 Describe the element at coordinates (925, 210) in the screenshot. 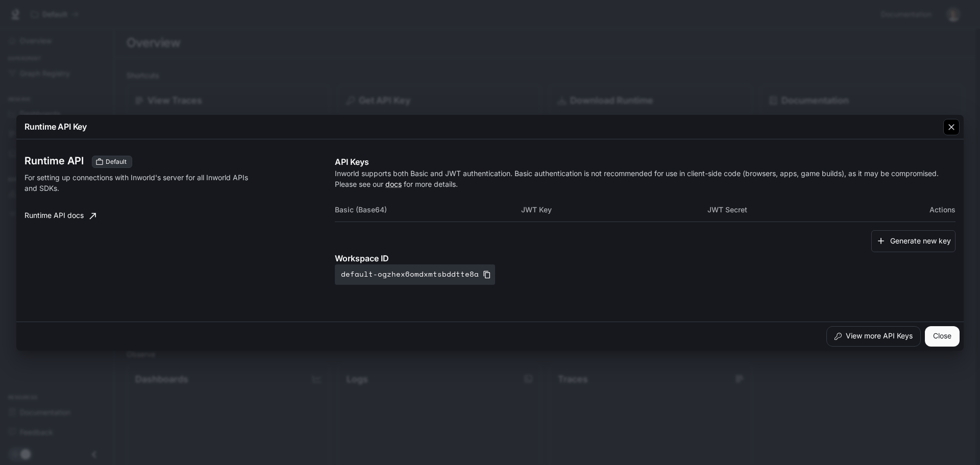

I see `th: Actions` at that location.